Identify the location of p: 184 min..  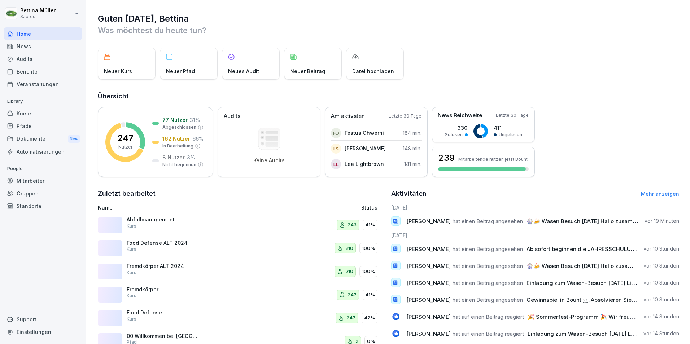
(412, 133).